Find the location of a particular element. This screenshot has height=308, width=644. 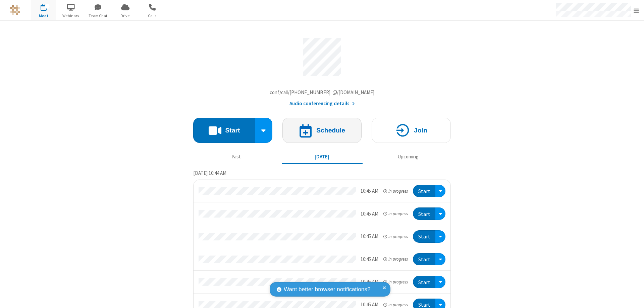

section: Account details is located at coordinates (322, 70).